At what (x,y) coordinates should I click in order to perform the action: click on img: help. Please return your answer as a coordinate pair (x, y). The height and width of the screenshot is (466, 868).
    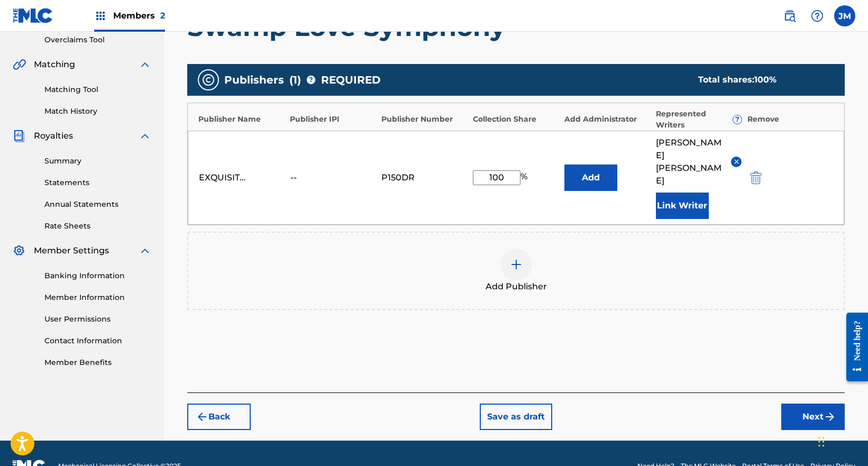
    Looking at the image, I should click on (817, 16).